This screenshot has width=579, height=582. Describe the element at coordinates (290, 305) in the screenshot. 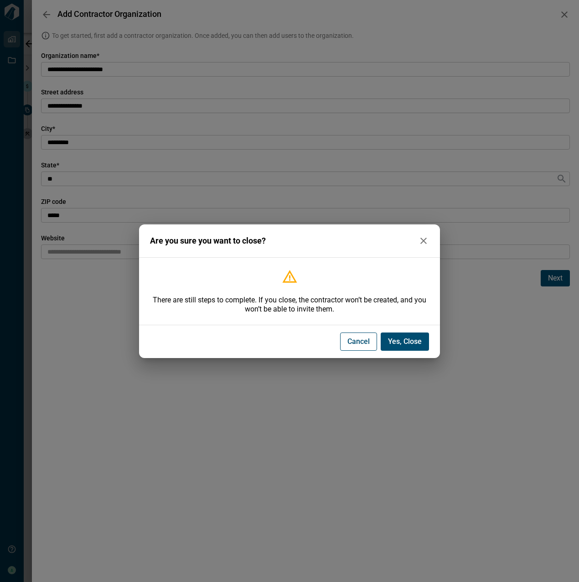

I see `span: There are still steps to complete. If you close, the contractor won’t be created, and you won’t b...` at that location.